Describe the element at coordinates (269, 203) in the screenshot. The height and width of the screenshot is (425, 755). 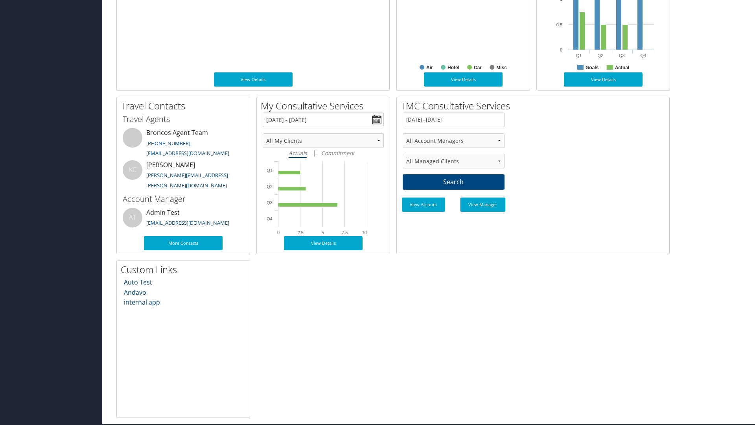
I see `tspan: Q3` at that location.